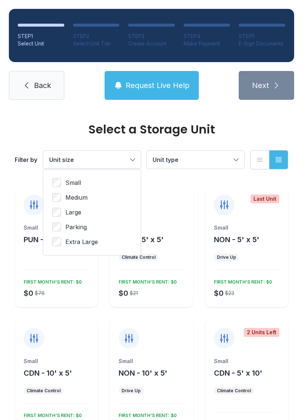 The height and width of the screenshot is (420, 303). What do you see at coordinates (152, 44) in the screenshot?
I see `div: Create Account` at bounding box center [152, 44].